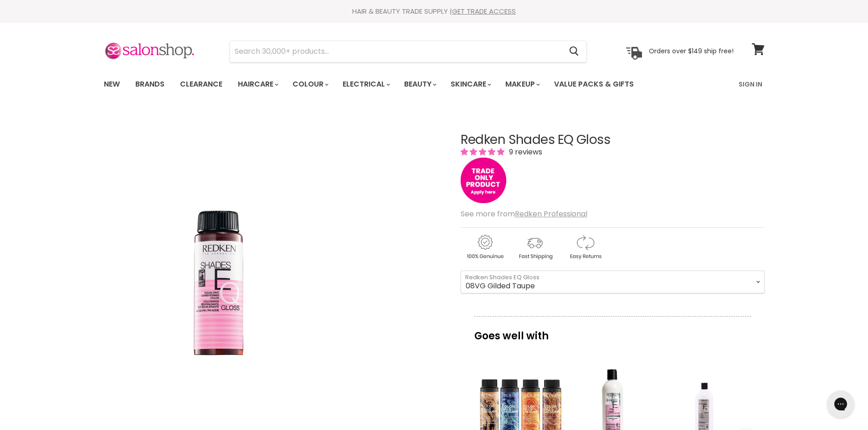 This screenshot has height=430, width=868. Describe the element at coordinates (483, 151) in the screenshot. I see `span: 5.00 stars` at that location.